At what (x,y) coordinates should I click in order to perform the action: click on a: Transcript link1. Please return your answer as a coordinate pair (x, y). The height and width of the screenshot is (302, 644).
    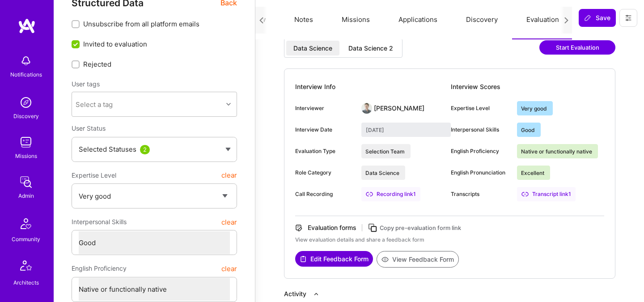
    Looking at the image, I should click on (546, 194).